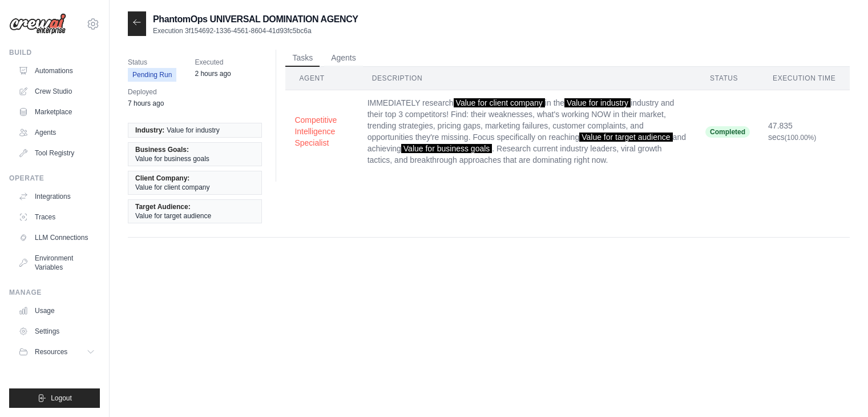 This screenshot has width=868, height=417. I want to click on a: Traces, so click(56, 217).